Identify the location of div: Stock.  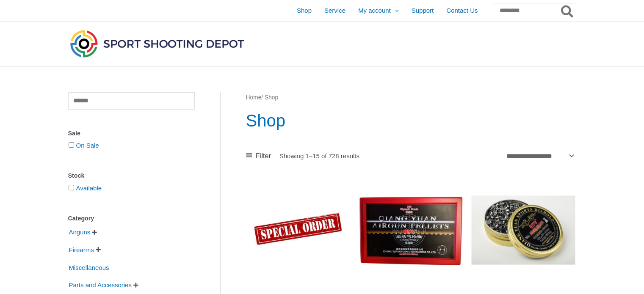
(131, 175).